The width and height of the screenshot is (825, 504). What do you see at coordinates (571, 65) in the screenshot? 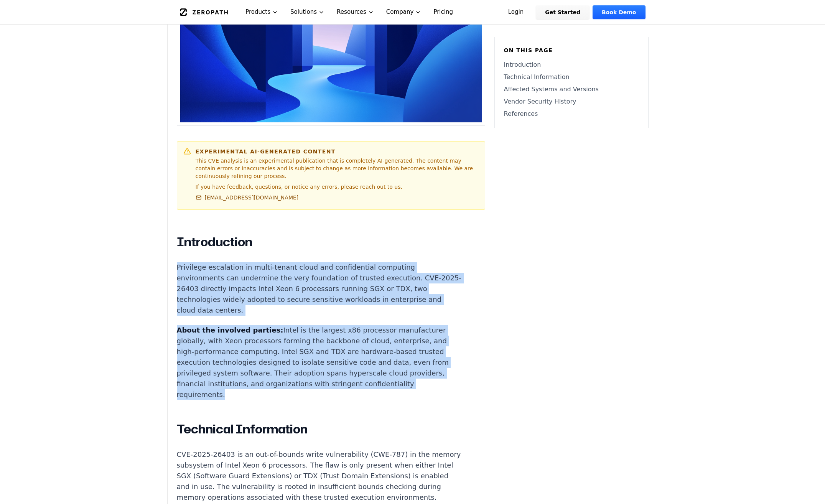
I see `a: Introduction` at bounding box center [571, 65].